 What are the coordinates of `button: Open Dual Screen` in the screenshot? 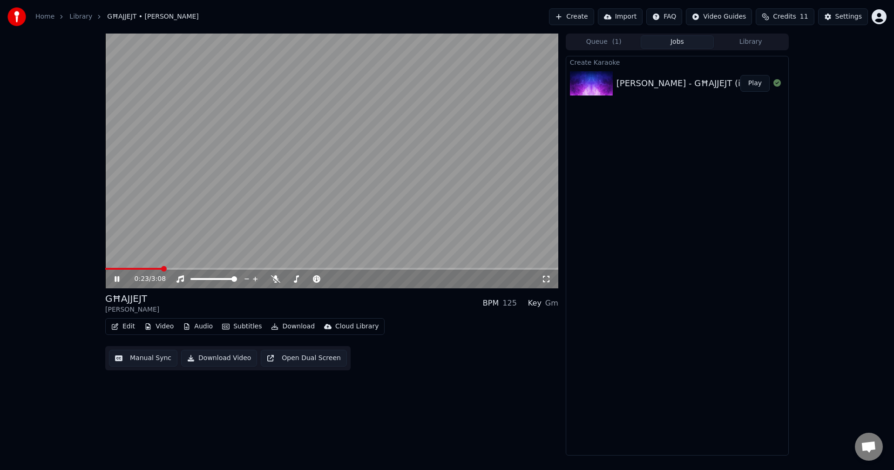 It's located at (304, 358).